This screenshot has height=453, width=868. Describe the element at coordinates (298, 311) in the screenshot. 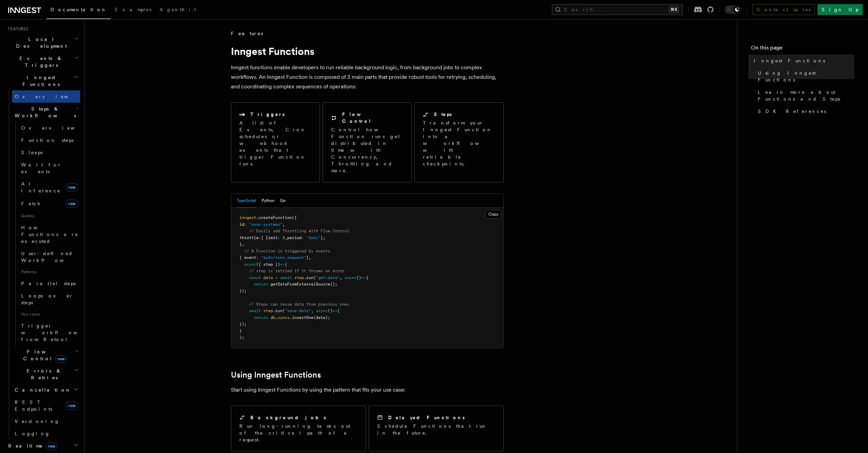

I see `span: "save-data"` at that location.